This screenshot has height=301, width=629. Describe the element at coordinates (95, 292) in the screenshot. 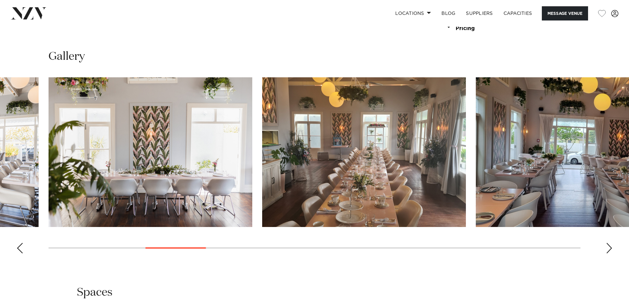

I see `h2: Spaces` at that location.